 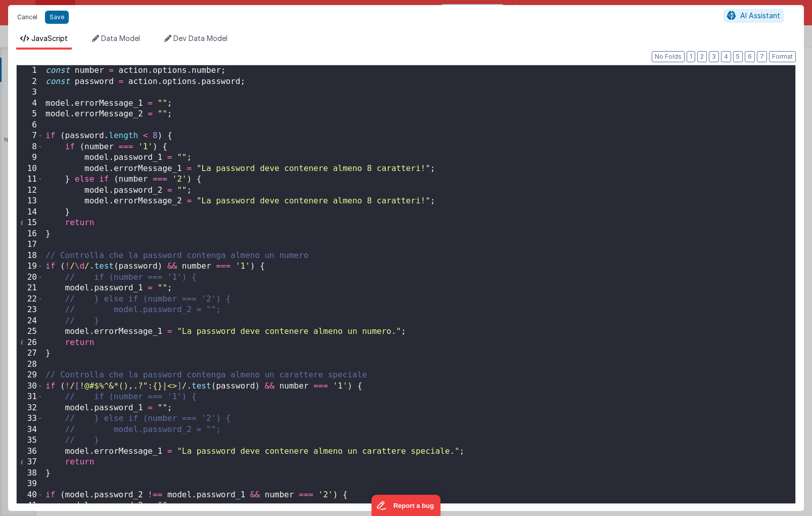 I want to click on button: Format, so click(x=781, y=57).